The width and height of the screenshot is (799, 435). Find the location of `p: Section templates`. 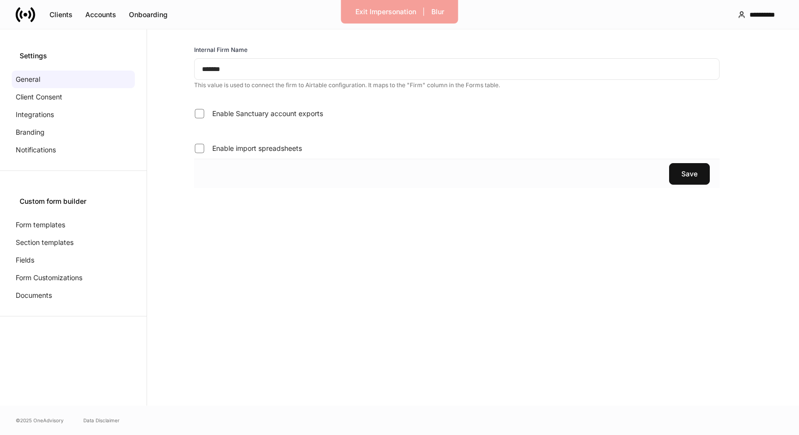

p: Section templates is located at coordinates (45, 243).